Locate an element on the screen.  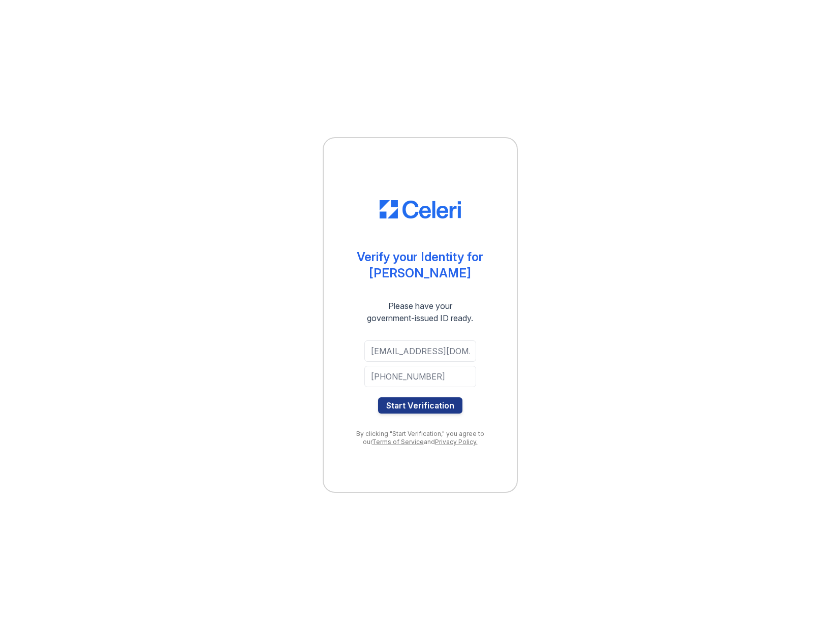
img: CE_Logo_Blue-a8612792a0a2168367f1c8372b55b34899dd931a85d93a1a3d3e32e68fde9ad4.png is located at coordinates (420, 210).